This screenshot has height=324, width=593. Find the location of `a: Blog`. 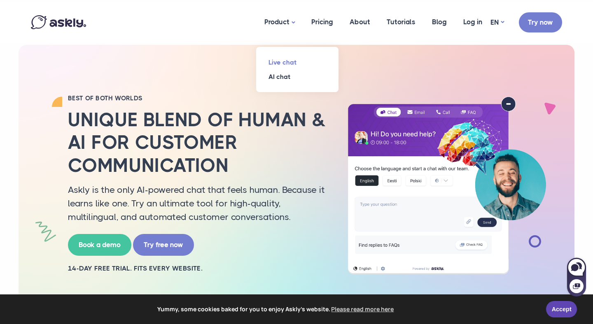

a: Blog is located at coordinates (439, 22).